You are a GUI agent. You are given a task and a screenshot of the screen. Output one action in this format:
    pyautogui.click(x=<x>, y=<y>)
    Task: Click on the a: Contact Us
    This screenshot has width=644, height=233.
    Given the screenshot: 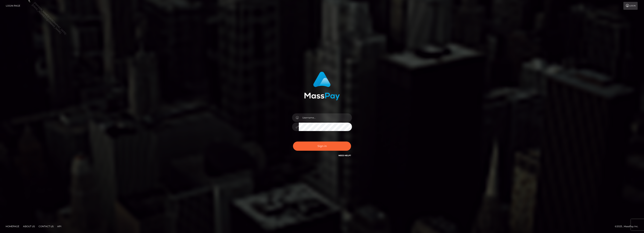 What is the action you would take?
    pyautogui.click(x=46, y=226)
    